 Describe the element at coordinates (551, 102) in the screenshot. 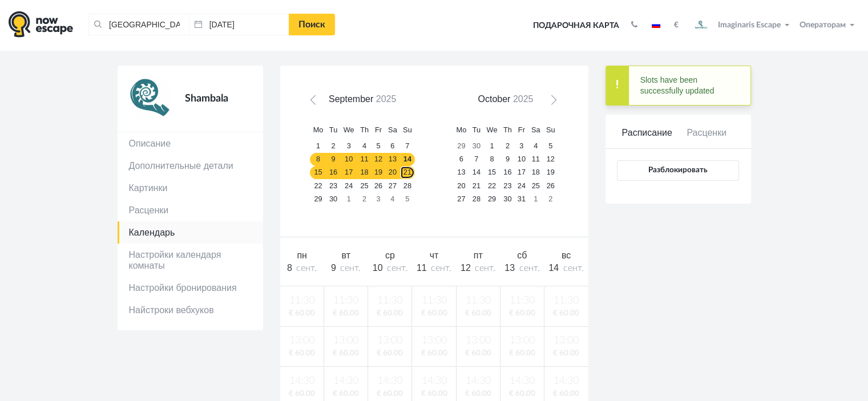

I see `a: Next` at that location.